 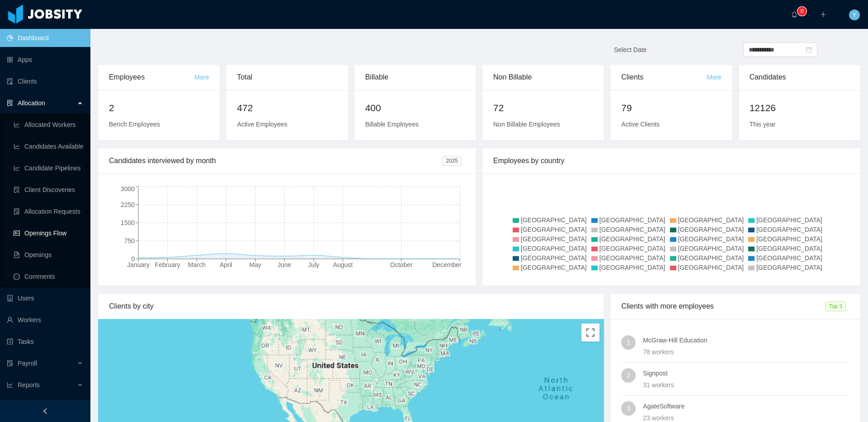 What do you see at coordinates (45, 81) in the screenshot?
I see `a: icon: auditClients` at bounding box center [45, 81].